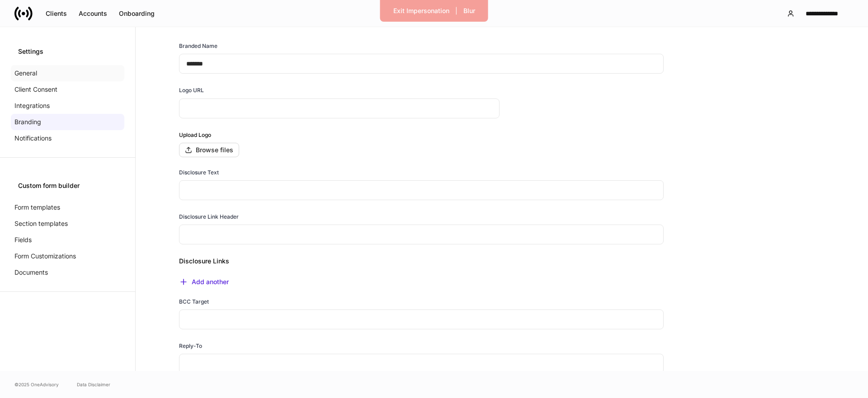 This screenshot has width=868, height=398. I want to click on p: Notifications, so click(33, 139).